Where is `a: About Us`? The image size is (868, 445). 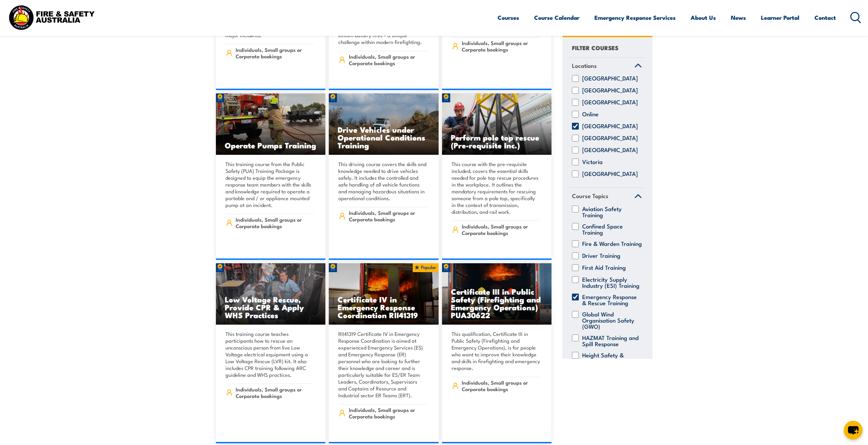 a: About Us is located at coordinates (703, 17).